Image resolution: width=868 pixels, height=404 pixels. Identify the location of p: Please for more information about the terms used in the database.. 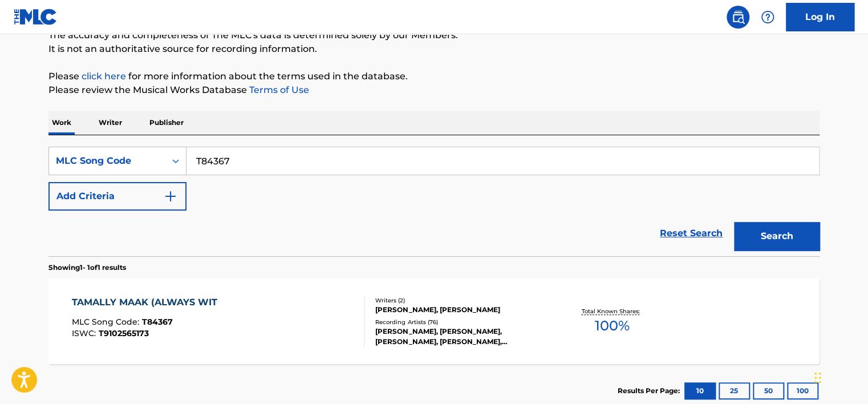
(434, 77).